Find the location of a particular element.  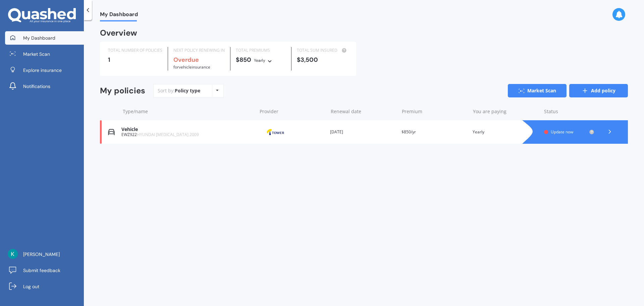

div: Status is located at coordinates (569, 111).